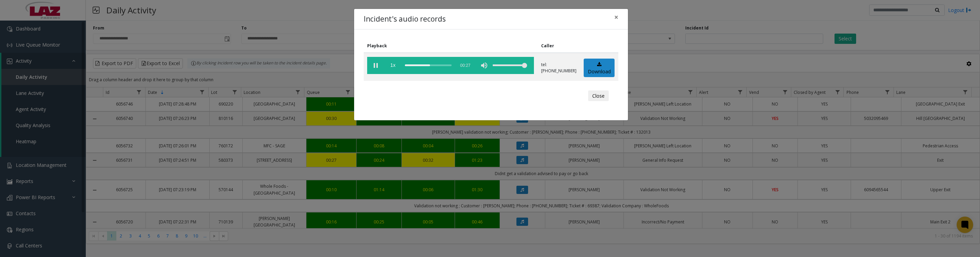 This screenshot has width=980, height=257. Describe the element at coordinates (509, 66) in the screenshot. I see `div: volume level` at that location.